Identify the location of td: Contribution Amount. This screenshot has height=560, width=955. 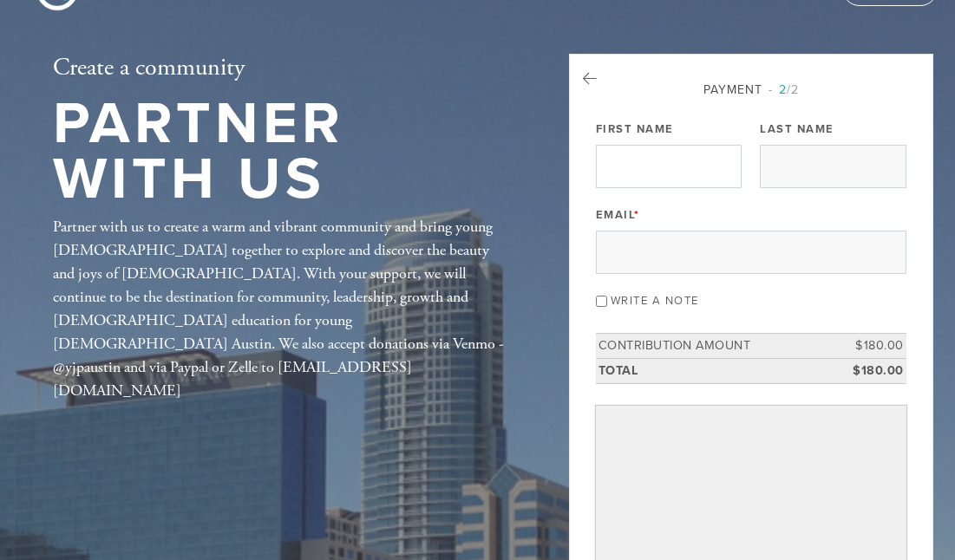
(712, 346).